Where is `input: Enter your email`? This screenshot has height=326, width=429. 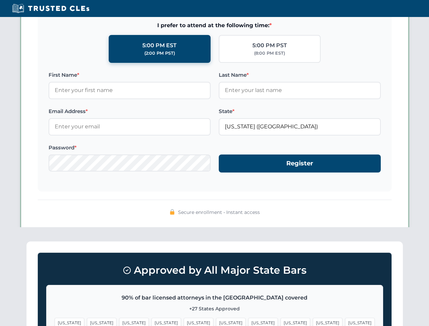
input: Enter your email is located at coordinates (130, 127).